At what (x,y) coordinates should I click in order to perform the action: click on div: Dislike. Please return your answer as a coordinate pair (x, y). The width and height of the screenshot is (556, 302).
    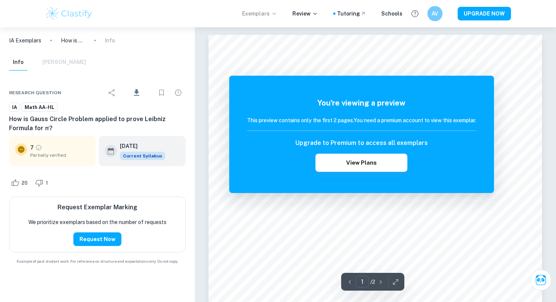
    Looking at the image, I should click on (43, 183).